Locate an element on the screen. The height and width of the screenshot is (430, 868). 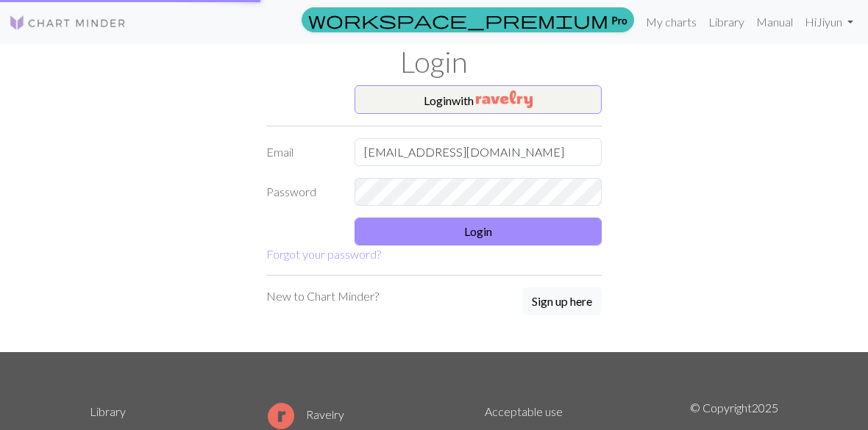
label: Email is located at coordinates (302, 152).